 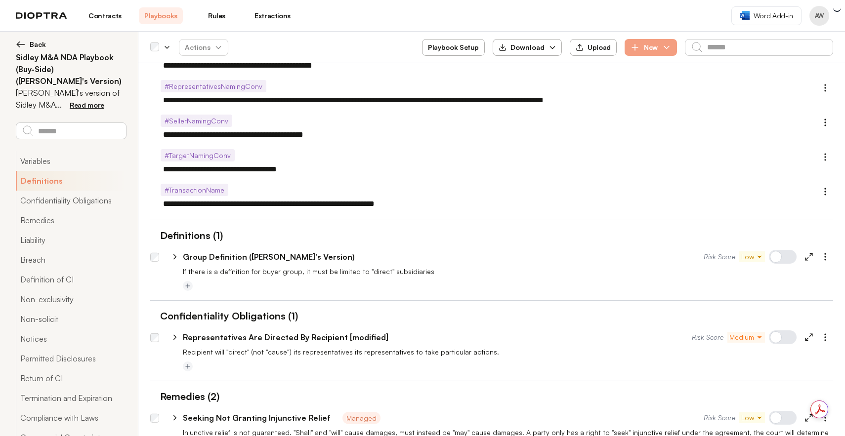 What do you see at coordinates (71, 181) in the screenshot?
I see `button: Definitions` at bounding box center [71, 181].